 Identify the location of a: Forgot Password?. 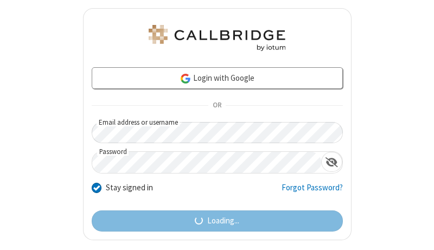
(312, 192).